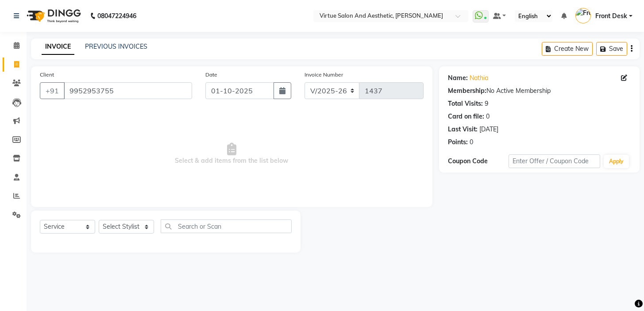 This screenshot has height=311, width=644. I want to click on div: Coupon Code, so click(479, 161).